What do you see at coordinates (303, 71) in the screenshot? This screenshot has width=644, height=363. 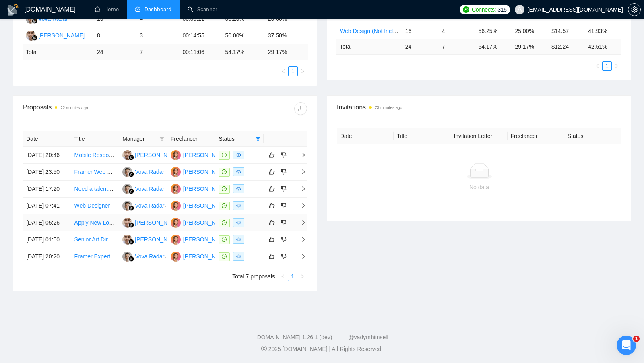 I see `li: Next Page` at bounding box center [303, 71].